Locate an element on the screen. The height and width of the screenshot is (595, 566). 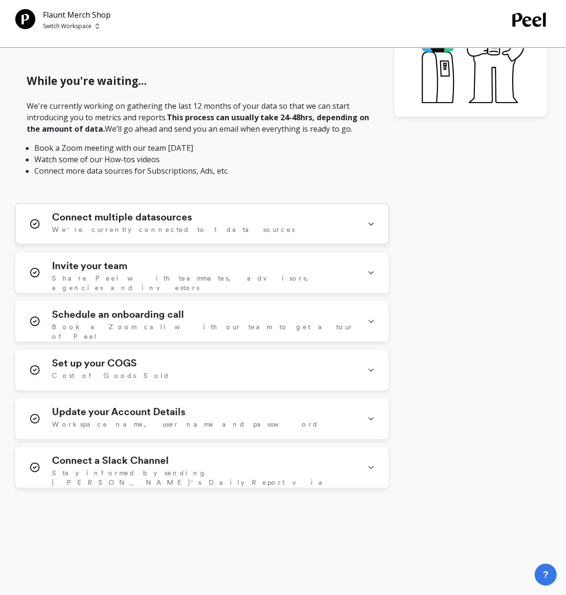
span: Cost of Goods Sold is located at coordinates (111, 375).